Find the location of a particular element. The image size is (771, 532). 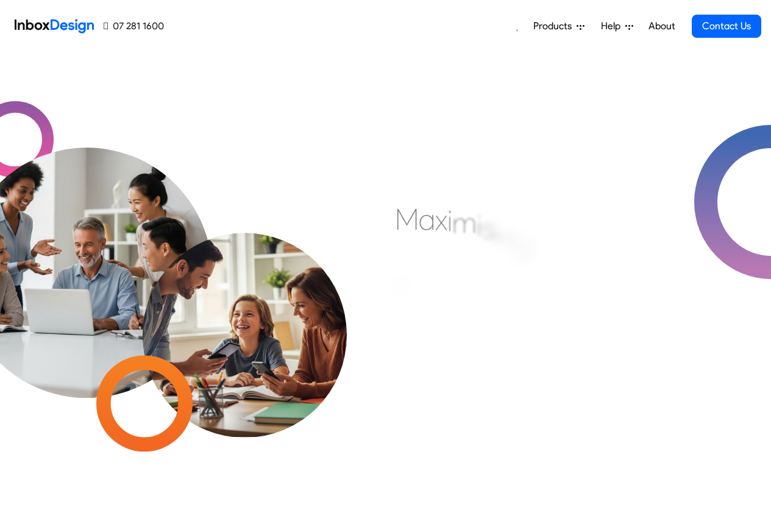

div: Maximising Efficient & Engagement, Connecting Schools, Families, and Students. is located at coordinates (542, 292).